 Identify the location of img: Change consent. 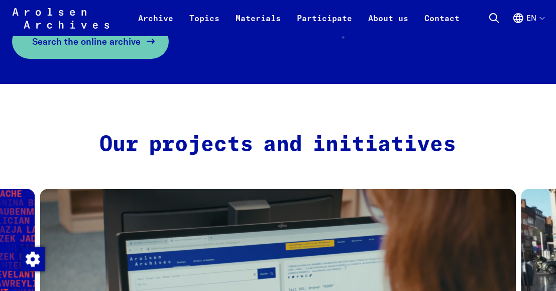
(33, 259).